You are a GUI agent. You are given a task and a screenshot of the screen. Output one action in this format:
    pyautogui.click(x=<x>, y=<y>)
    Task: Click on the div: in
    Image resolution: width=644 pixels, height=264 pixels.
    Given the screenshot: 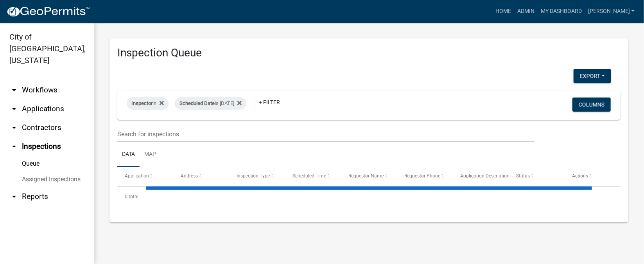 What is the action you would take?
    pyautogui.click(x=147, y=104)
    